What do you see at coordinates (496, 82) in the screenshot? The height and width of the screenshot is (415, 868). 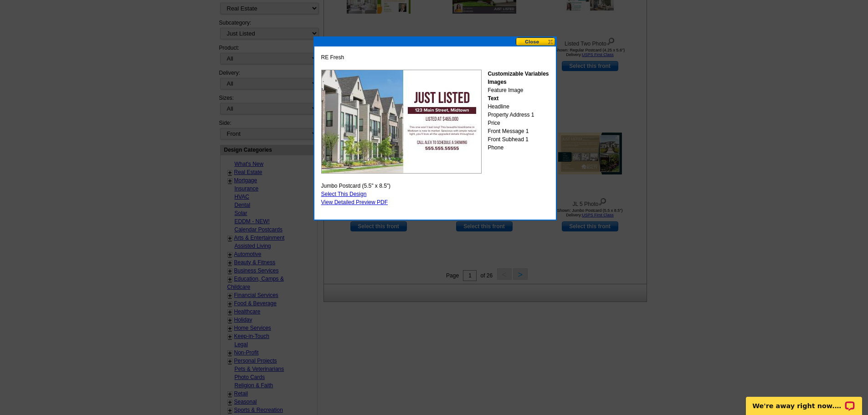 I see `strong: Images` at bounding box center [496, 82].